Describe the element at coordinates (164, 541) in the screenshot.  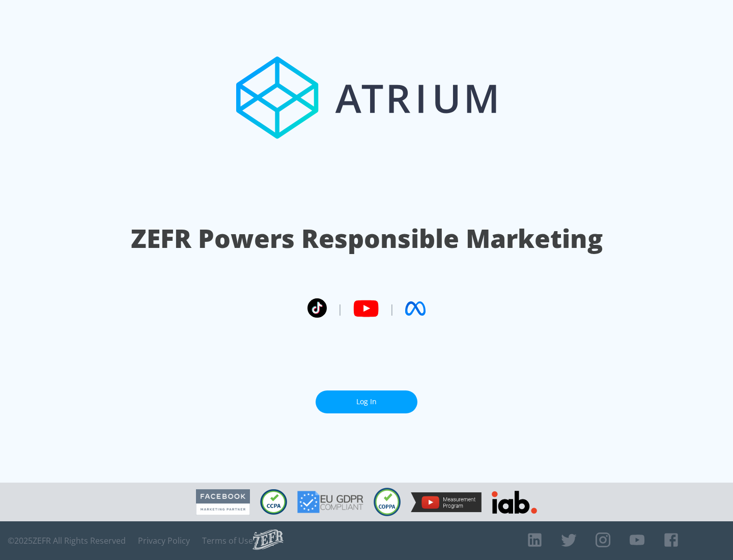
I see `a: Privacy Policy` at that location.